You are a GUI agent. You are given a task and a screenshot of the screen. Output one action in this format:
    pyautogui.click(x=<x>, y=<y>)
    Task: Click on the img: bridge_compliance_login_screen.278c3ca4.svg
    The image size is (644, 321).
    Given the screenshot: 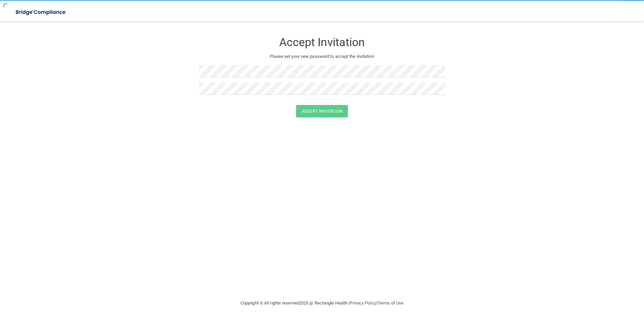 What is the action you would take?
    pyautogui.click(x=41, y=12)
    